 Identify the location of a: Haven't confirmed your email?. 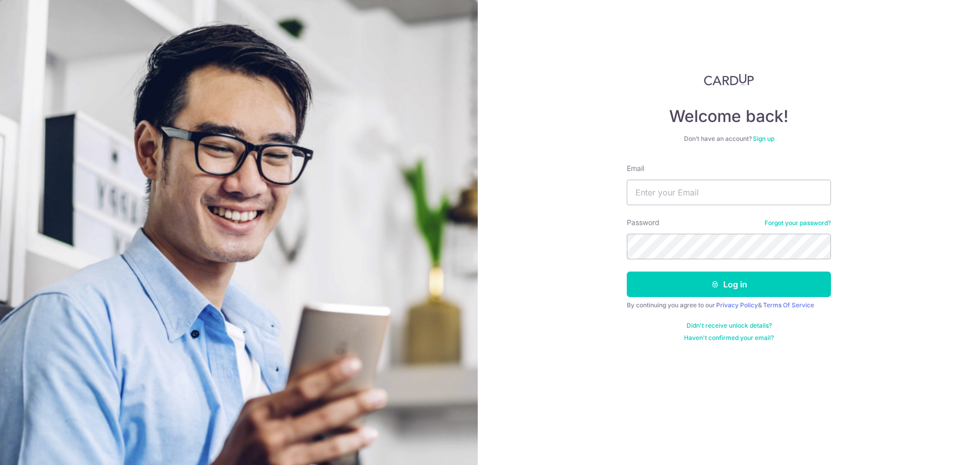
(729, 338).